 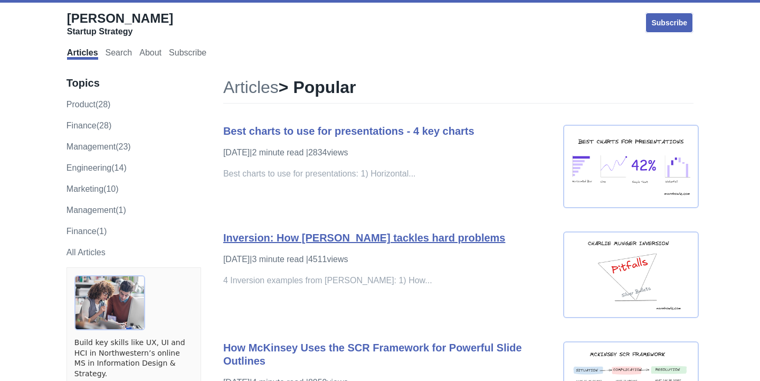 I want to click on div: Startup Strategy, so click(x=120, y=32).